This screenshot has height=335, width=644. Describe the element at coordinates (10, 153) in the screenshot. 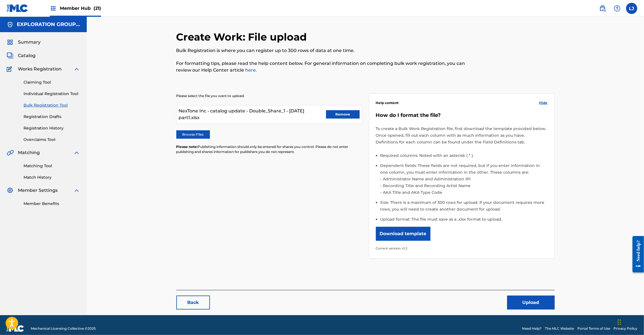

I see `img: Matching` at that location.